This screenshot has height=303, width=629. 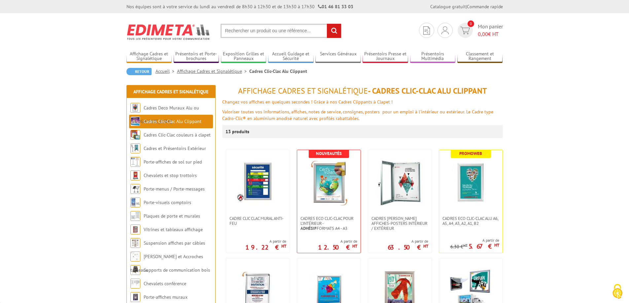 What do you see at coordinates (135, 297) in the screenshot?
I see `img: Porte-affiches muraux` at bounding box center [135, 297].